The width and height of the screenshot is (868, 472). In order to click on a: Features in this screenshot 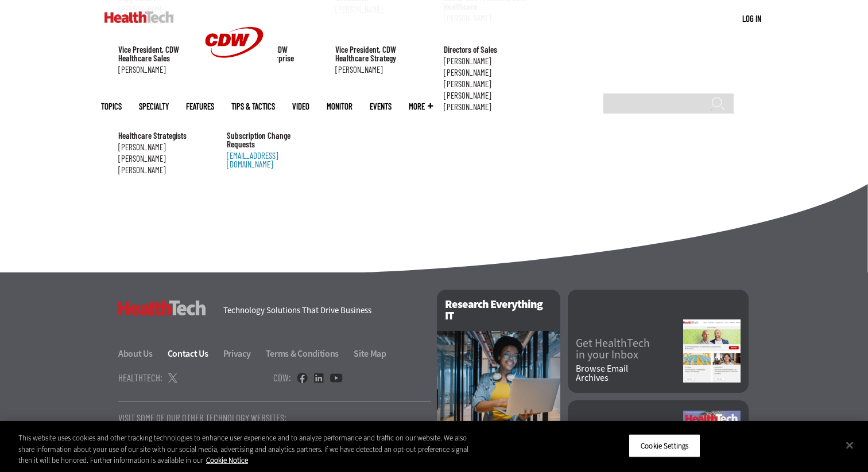, I will do `click(200, 106)`.